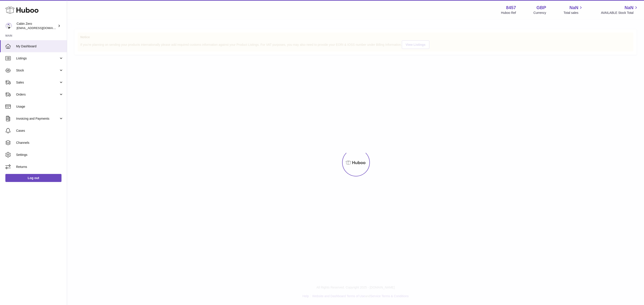  I want to click on span: Invoicing and Payments, so click(37, 119).